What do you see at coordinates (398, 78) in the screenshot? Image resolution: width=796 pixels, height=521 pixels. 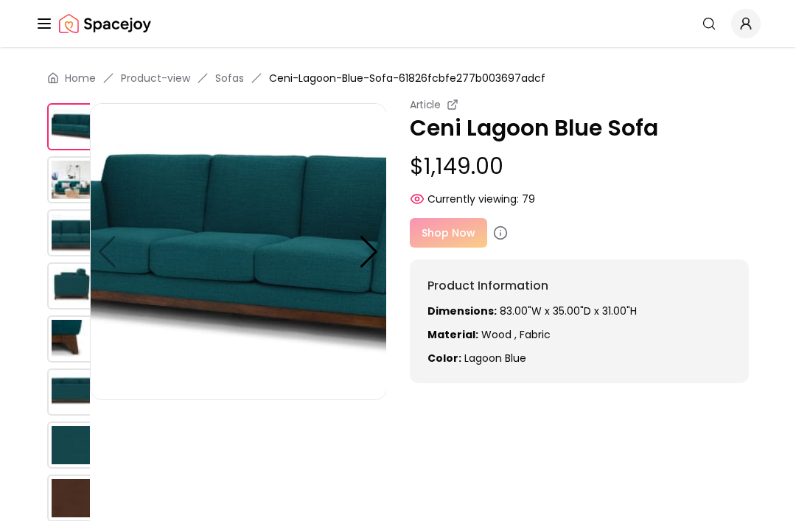 I see `nav: breadcrumb` at bounding box center [398, 78].